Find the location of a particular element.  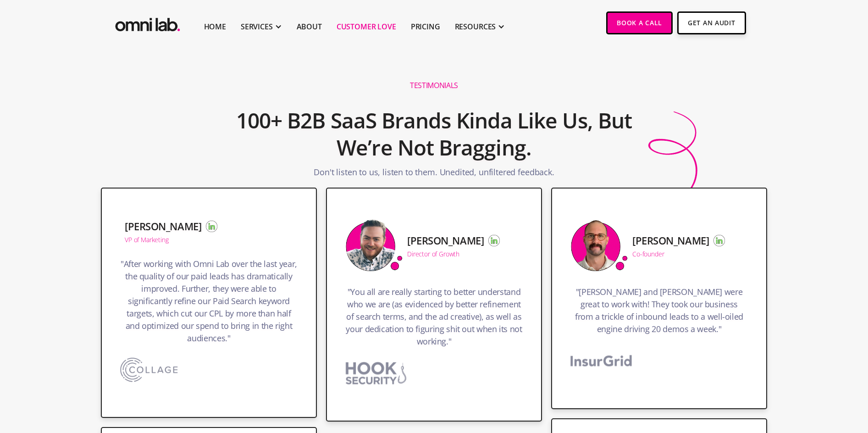

a: Home is located at coordinates (215, 27).